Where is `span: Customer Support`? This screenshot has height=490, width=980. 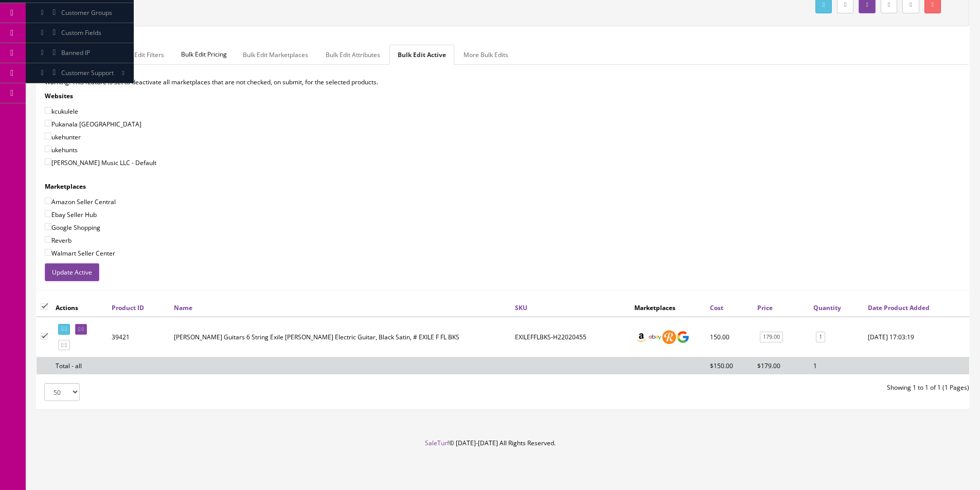 span: Customer Support is located at coordinates (87, 73).